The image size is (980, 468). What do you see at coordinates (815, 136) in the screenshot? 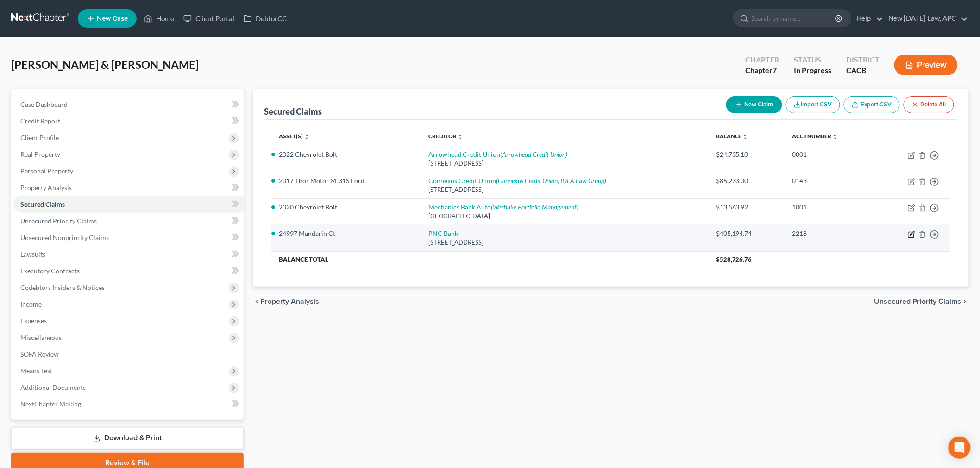
I see `a: Acct Number unfold_more` at bounding box center [815, 136].